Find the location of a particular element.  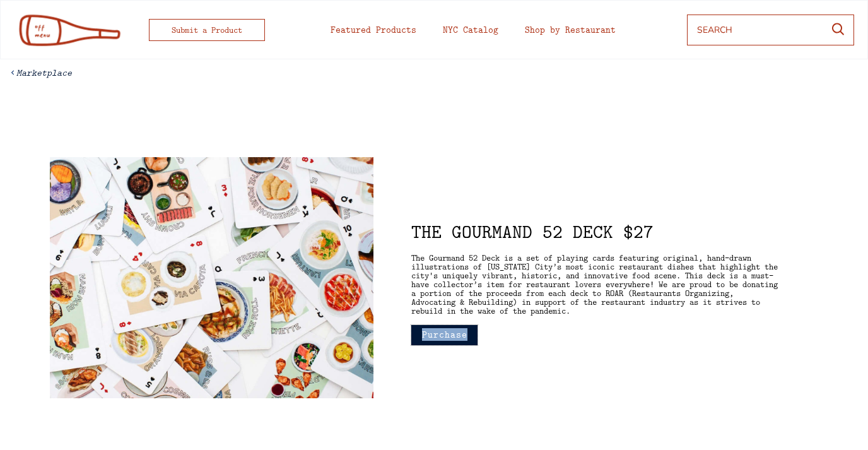

input: SEARCH is located at coordinates (758, 29).